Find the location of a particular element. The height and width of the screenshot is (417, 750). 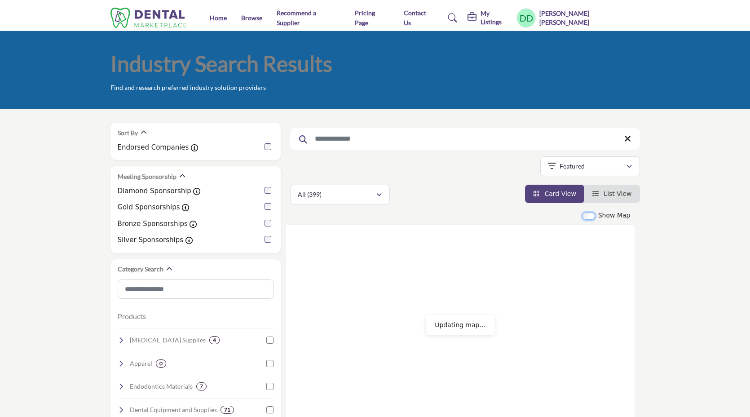

input: Select Apparel checkbox is located at coordinates (270, 363).